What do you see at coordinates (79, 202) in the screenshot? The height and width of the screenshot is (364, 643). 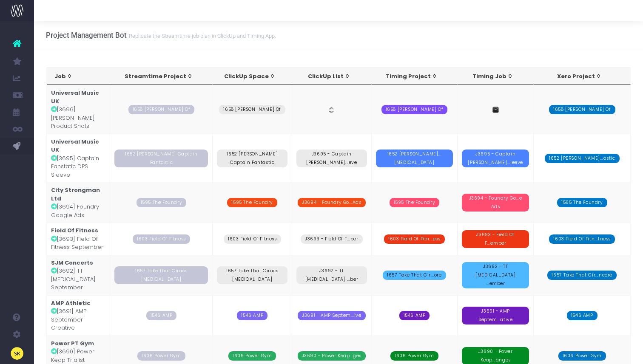 I see `td: [3694] Foundry Google Ads` at bounding box center [79, 202].